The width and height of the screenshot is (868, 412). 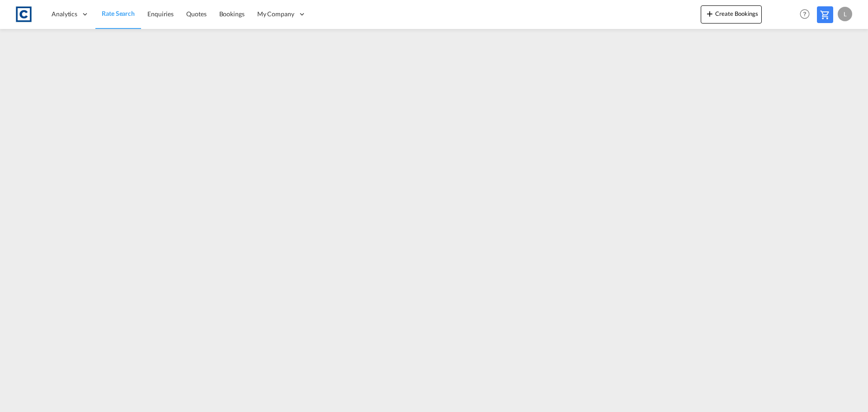 What do you see at coordinates (196, 14) in the screenshot?
I see `span: Quotes` at bounding box center [196, 14].